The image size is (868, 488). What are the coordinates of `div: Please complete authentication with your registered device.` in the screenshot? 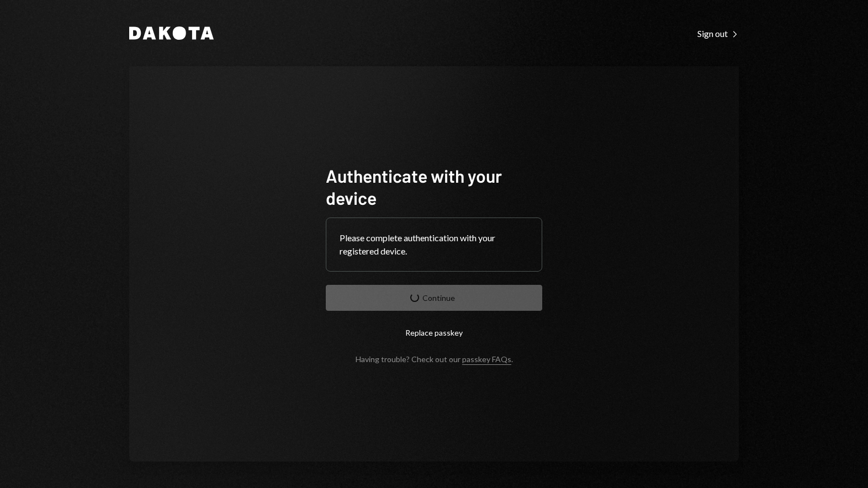 It's located at (434, 244).